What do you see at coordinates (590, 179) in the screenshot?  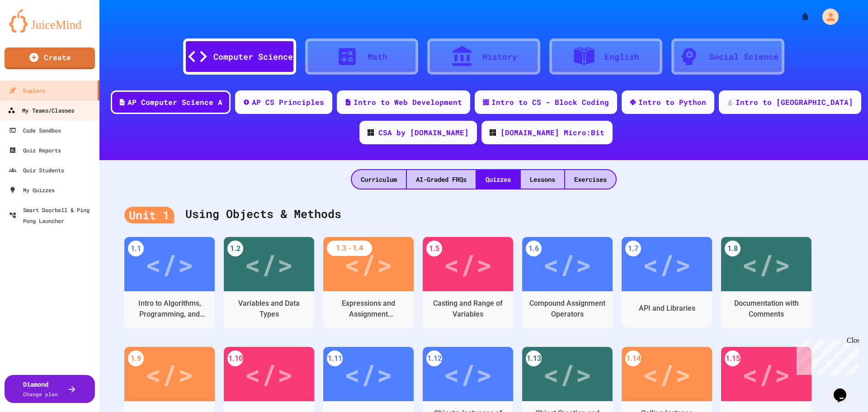 I see `div: Exercises` at bounding box center [590, 179].